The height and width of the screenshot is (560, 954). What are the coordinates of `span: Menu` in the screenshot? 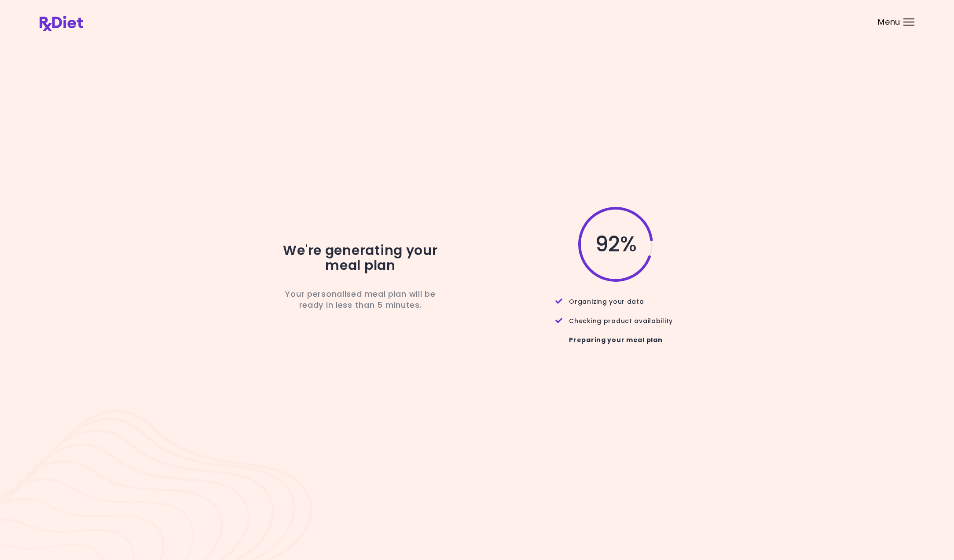 It's located at (889, 22).